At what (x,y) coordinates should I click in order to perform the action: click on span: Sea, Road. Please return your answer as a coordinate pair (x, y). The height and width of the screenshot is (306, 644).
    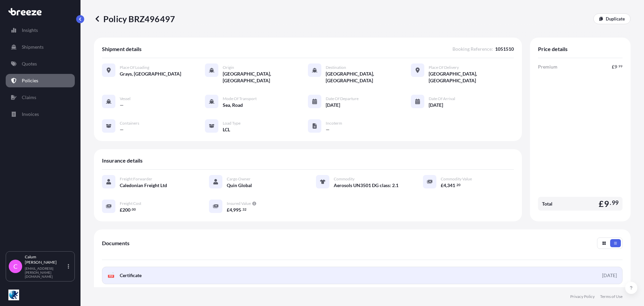
    Looking at the image, I should click on (232, 105).